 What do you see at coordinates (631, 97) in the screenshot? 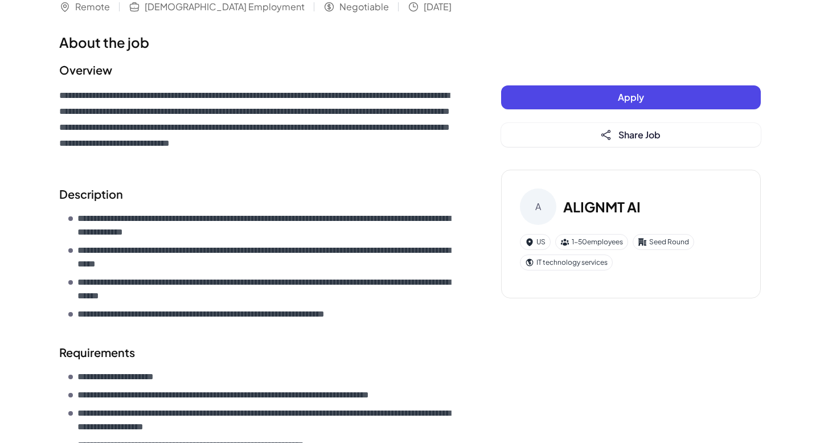
I see `button: Apply` at bounding box center [631, 97].